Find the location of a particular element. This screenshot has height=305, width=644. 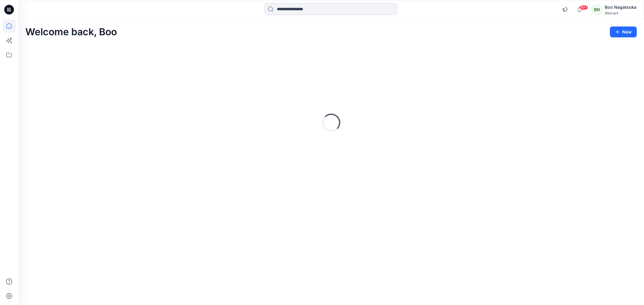

div: Walmart is located at coordinates (620, 13).